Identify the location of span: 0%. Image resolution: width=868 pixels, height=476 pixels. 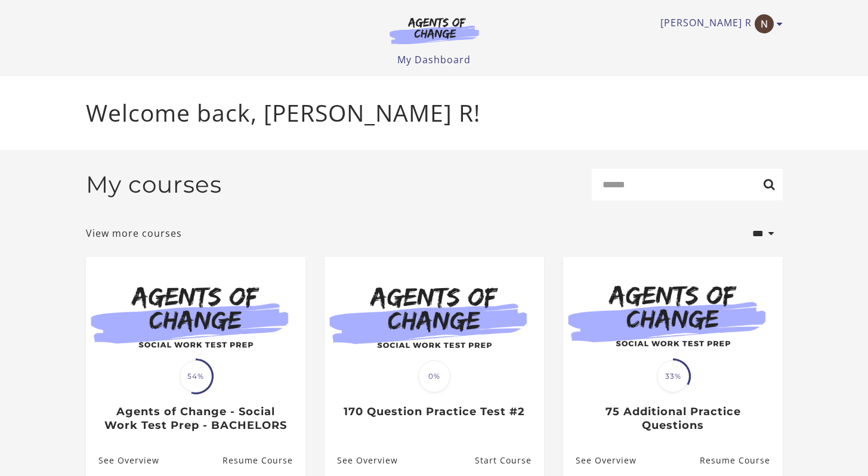
(434, 377).